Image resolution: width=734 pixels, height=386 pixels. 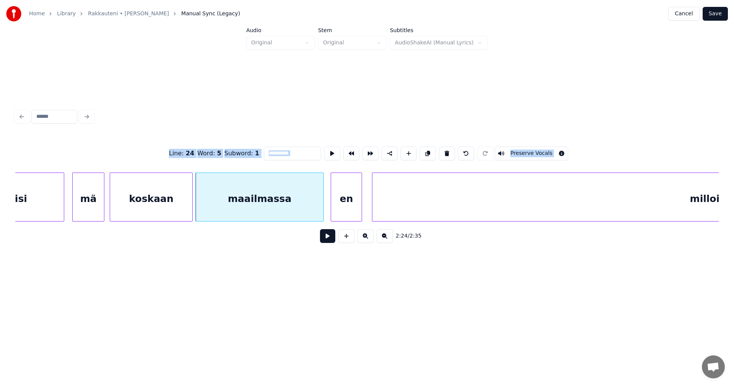 I want to click on div: Line :, so click(x=182, y=153).